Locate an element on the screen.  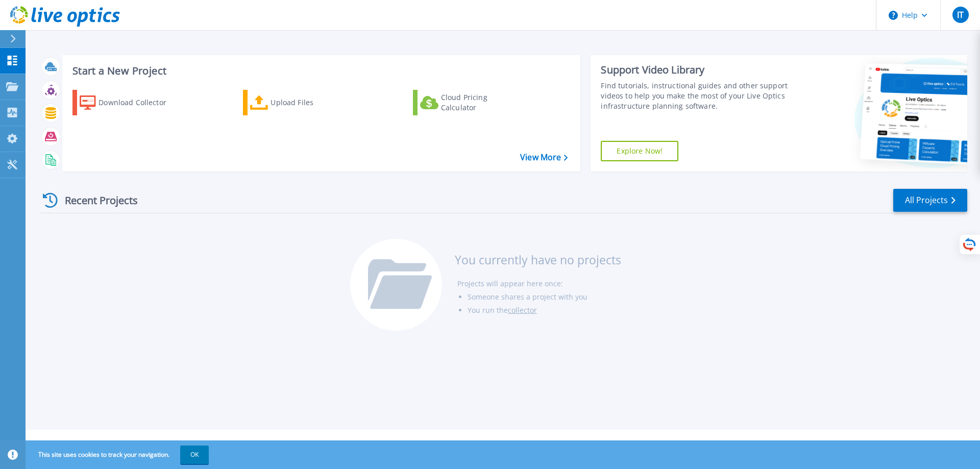
div: Cloud Pricing Calculator is located at coordinates (482, 102).